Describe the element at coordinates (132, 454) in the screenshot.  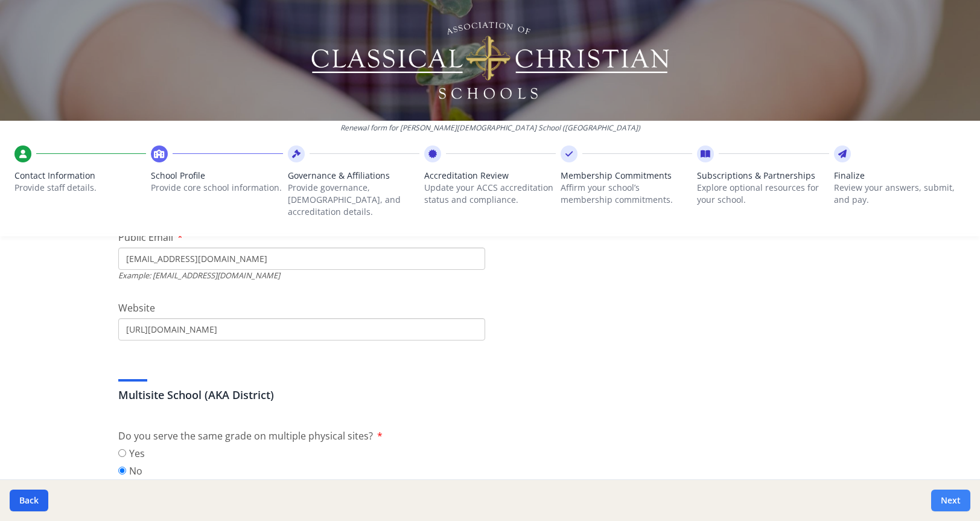
I see `label: Yes` at that location.